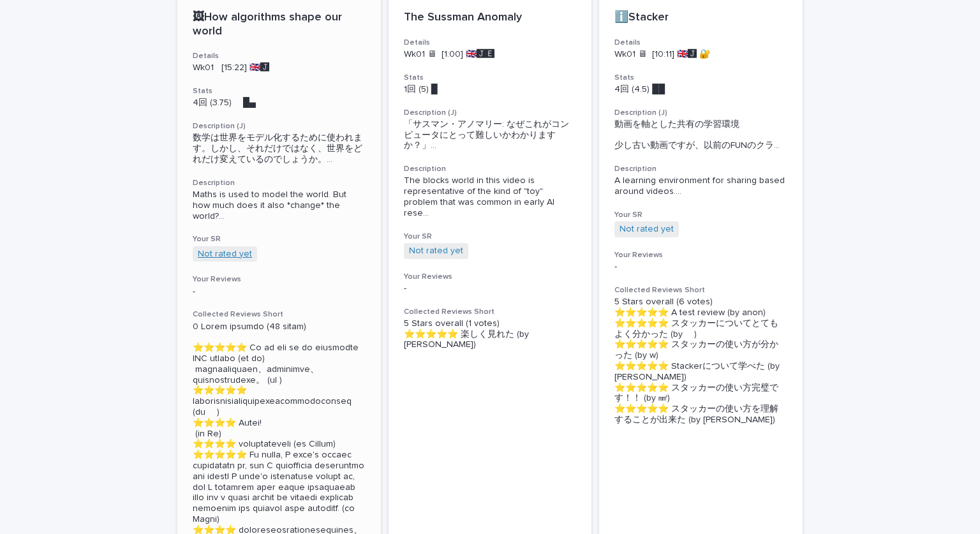  What do you see at coordinates (279, 149) in the screenshot?
I see `span: 数学は世界をモデル化するために使われます。しかし、それだけではなく、世界をどれだけ変えているのでしょうか。 ...` at bounding box center [279, 149].